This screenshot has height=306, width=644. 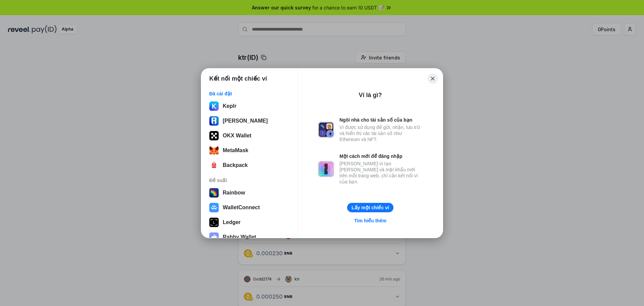 I want to click on div: Một cách mới để đăng nhập, so click(x=381, y=156).